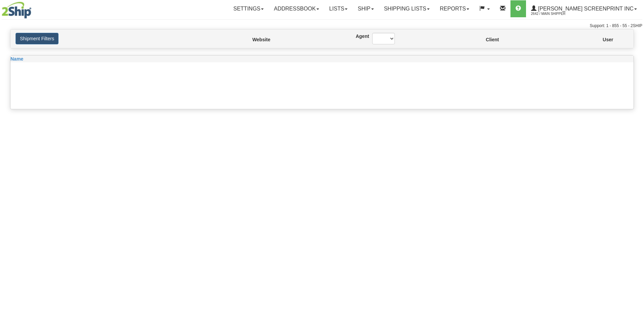 The width and height of the screenshot is (644, 311). What do you see at coordinates (297, 9) in the screenshot?
I see `a: Addressbook` at bounding box center [297, 9].